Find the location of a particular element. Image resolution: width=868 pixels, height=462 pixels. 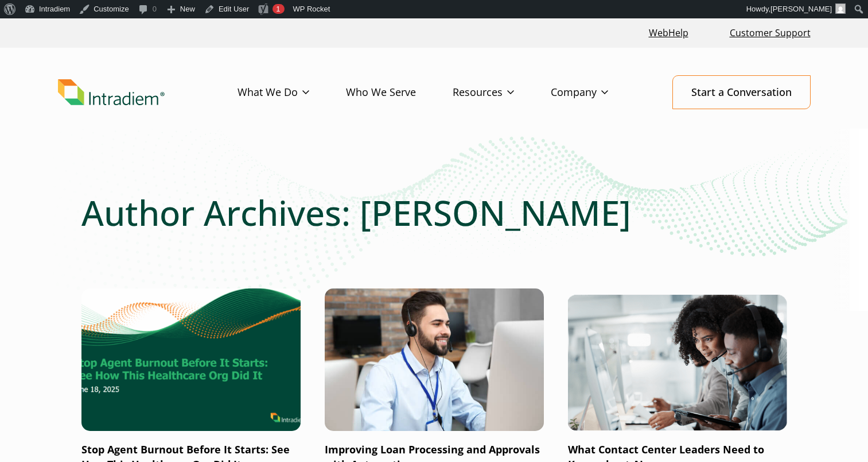

img: Intradiem is located at coordinates (112, 93).